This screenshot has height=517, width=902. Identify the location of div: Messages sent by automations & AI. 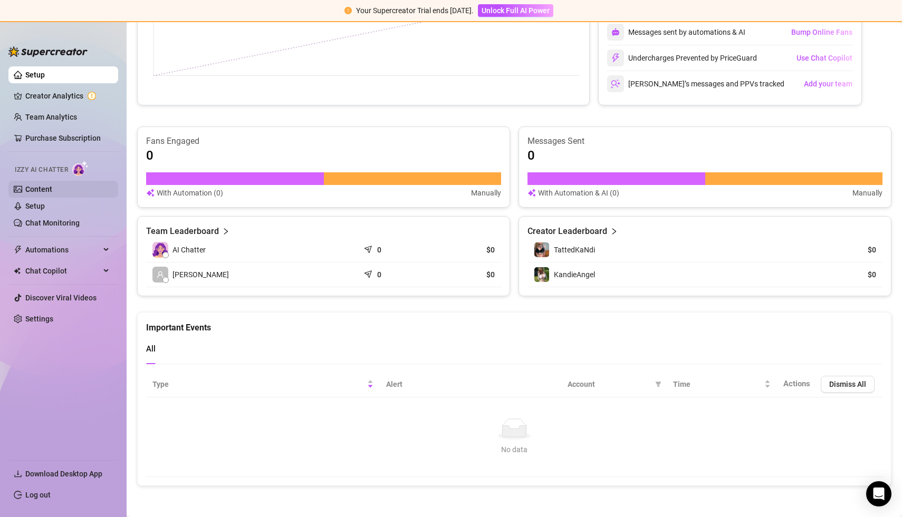
(676, 32).